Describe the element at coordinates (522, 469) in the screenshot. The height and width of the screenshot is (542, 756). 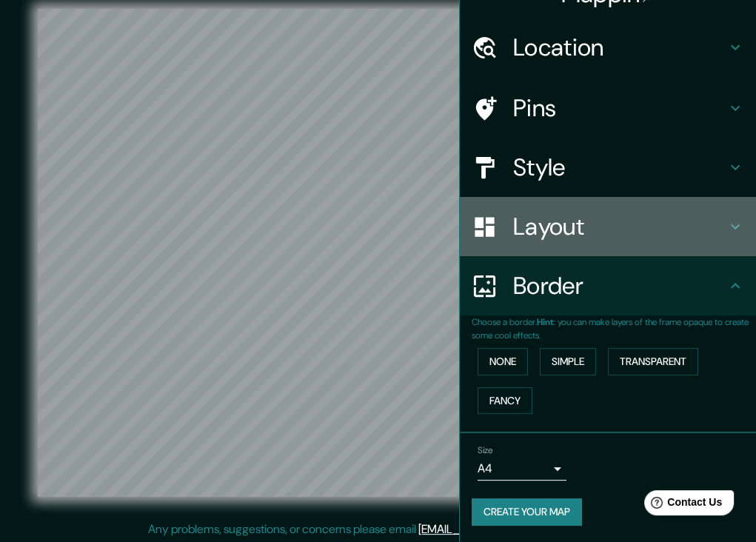
I see `div: A4` at that location.